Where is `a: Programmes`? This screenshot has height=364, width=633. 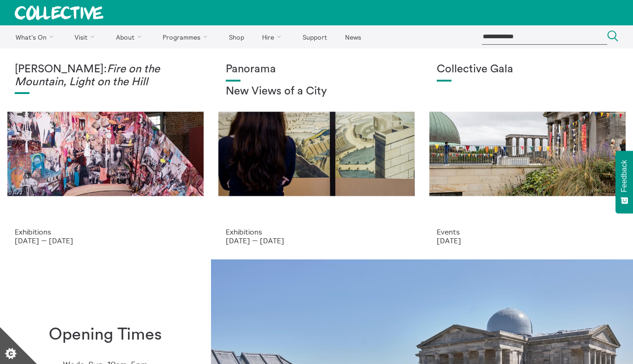
a: Programmes is located at coordinates (187, 37).